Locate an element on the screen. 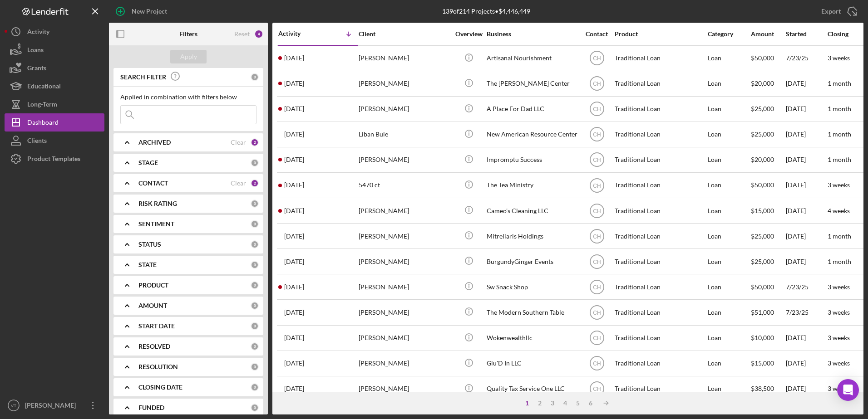 The width and height of the screenshot is (868, 419). div: Long-Term is located at coordinates (42, 105).